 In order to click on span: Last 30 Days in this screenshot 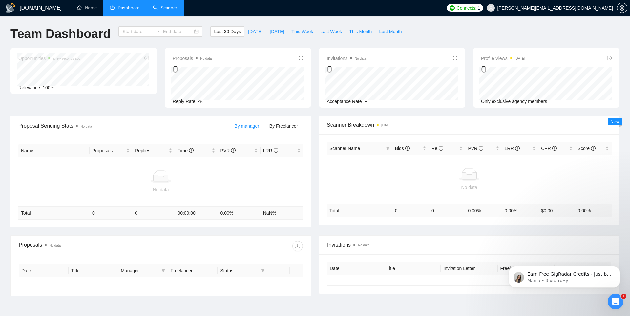, I will do `click(227, 32)`.